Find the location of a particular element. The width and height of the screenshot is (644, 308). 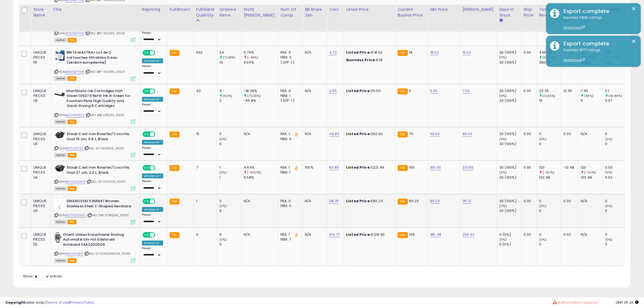

span: | SKU: BRT-1023116_10001 is located at coordinates (105, 72).